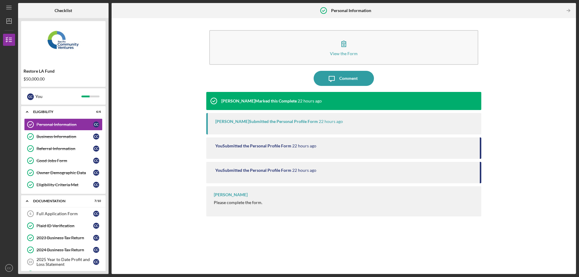 The image size is (579, 277). I want to click on tspan: 6, so click(30, 214).